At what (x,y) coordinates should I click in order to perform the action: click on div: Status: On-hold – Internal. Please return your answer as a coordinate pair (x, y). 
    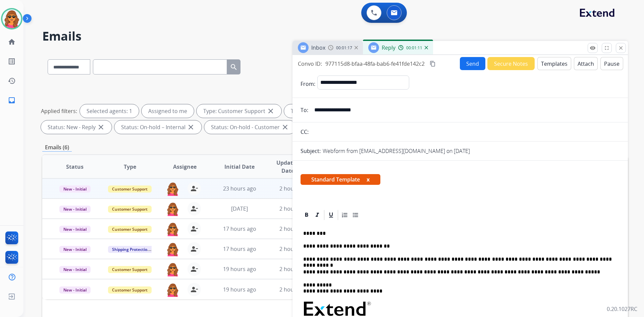
    Looking at the image, I should click on (158, 127).